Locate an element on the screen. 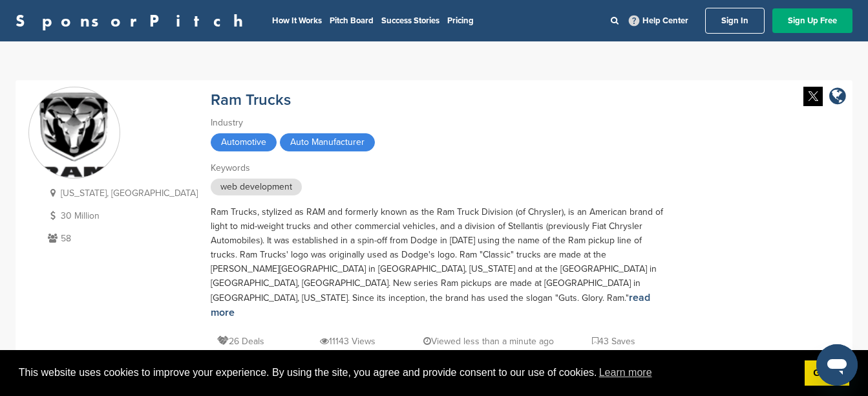  img: Twitter white is located at coordinates (813, 96).